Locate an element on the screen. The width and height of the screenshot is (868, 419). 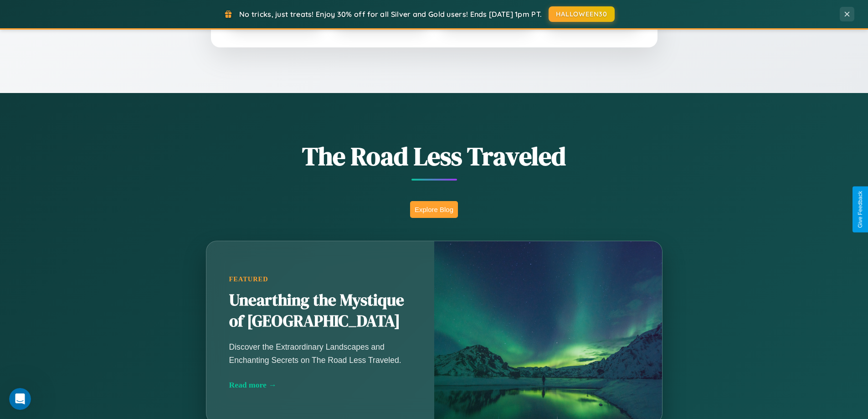
button: Explore Blog is located at coordinates (434, 209).